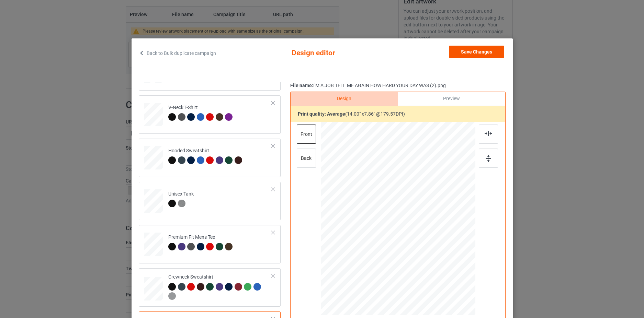 This screenshot has width=644, height=318. Describe the element at coordinates (306, 134) in the screenshot. I see `div: front` at that location.